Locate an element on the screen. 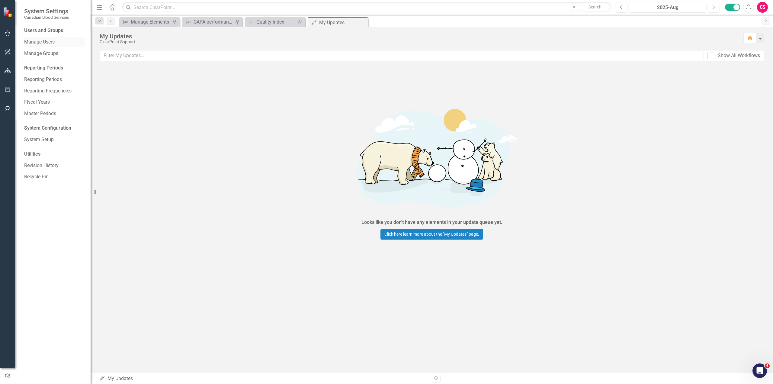 This screenshot has height=384, width=773. a: Manage Users is located at coordinates (54, 42).